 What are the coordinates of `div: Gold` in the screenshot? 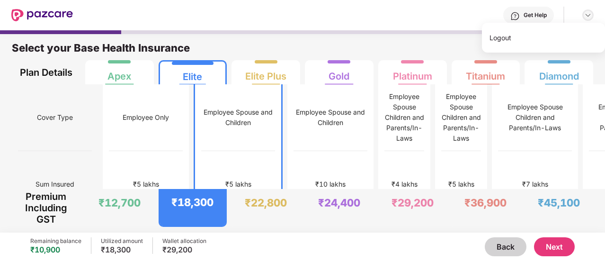 It's located at (339, 72).